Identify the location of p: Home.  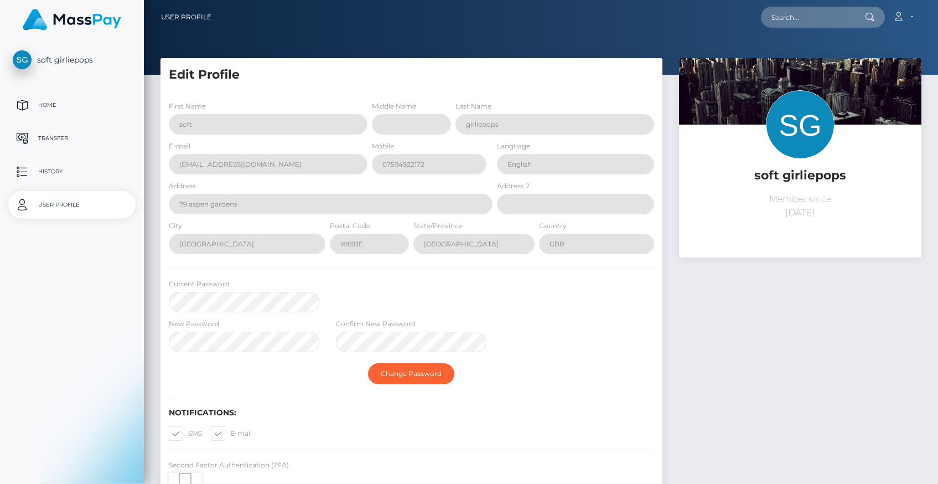
(72, 105).